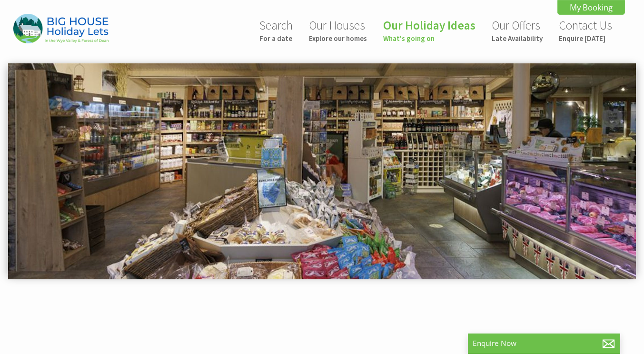  What do you see at coordinates (429, 30) in the screenshot?
I see `a: Our Holiday IdeasWhat's going on` at bounding box center [429, 30].